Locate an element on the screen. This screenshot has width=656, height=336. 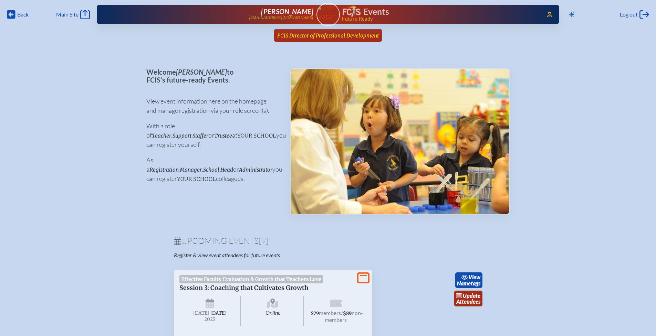
span: Log out is located at coordinates (629, 14).